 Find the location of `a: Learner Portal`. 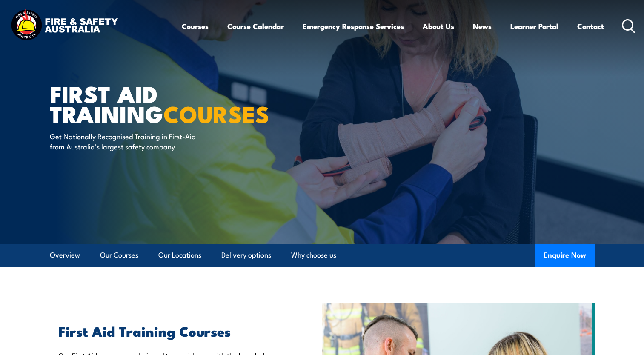

a: Learner Portal is located at coordinates (534, 26).